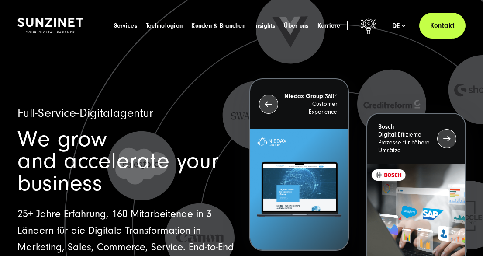 Image resolution: width=483 pixels, height=256 pixels. I want to click on span: Services, so click(125, 26).